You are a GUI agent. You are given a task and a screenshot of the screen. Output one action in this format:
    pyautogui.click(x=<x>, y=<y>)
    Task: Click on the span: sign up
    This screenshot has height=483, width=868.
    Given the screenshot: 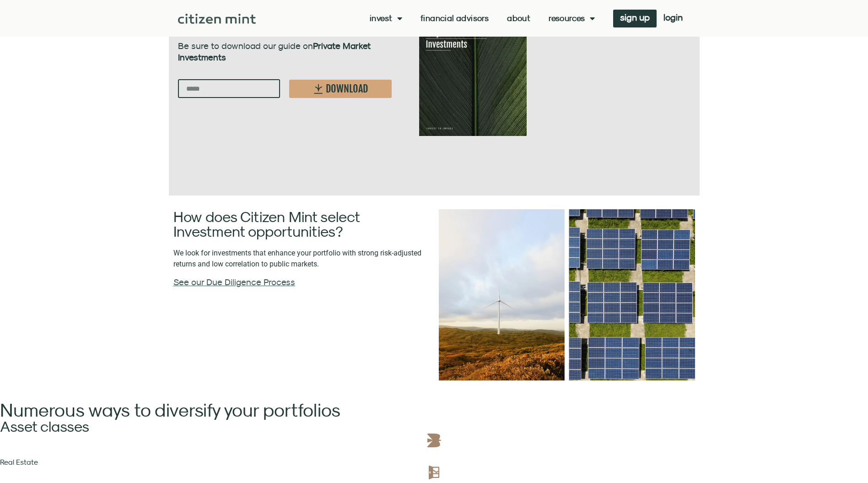 What is the action you would take?
    pyautogui.click(x=634, y=17)
    